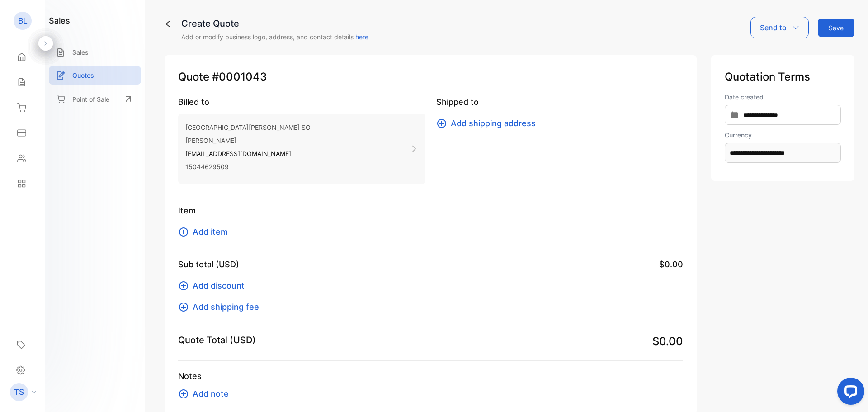  I want to click on span: Add shipping address, so click(493, 123).